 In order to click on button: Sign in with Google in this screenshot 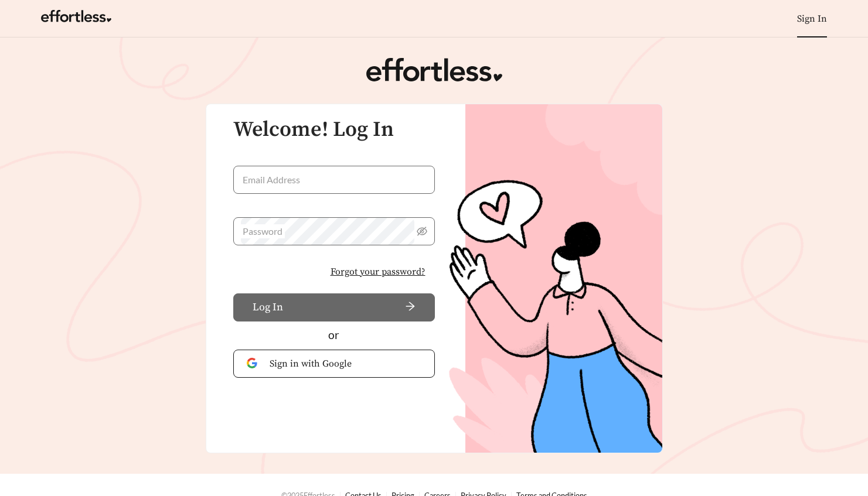, I will do `click(334, 364)`.